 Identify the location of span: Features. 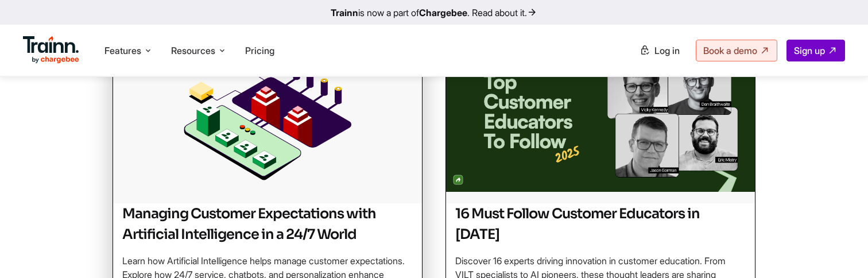
(123, 50).